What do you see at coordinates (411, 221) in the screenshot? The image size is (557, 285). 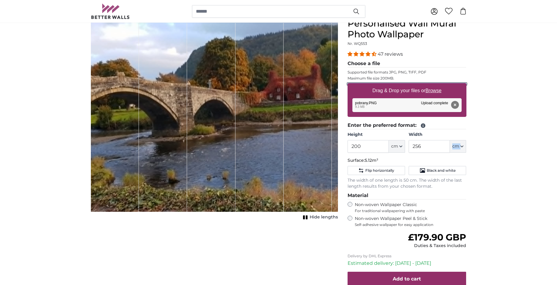 I see `label: Non-woven Wallpaper Peel & Stick` at bounding box center [411, 221].